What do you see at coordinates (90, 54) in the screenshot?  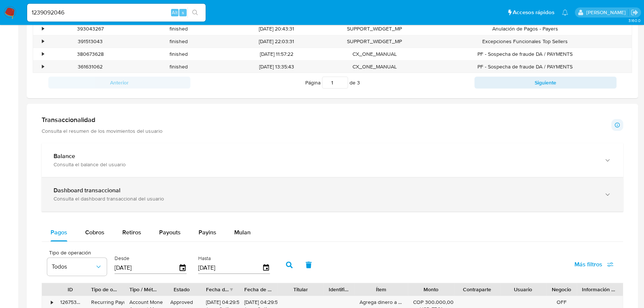 I see `div: 380673628` at bounding box center [90, 54].